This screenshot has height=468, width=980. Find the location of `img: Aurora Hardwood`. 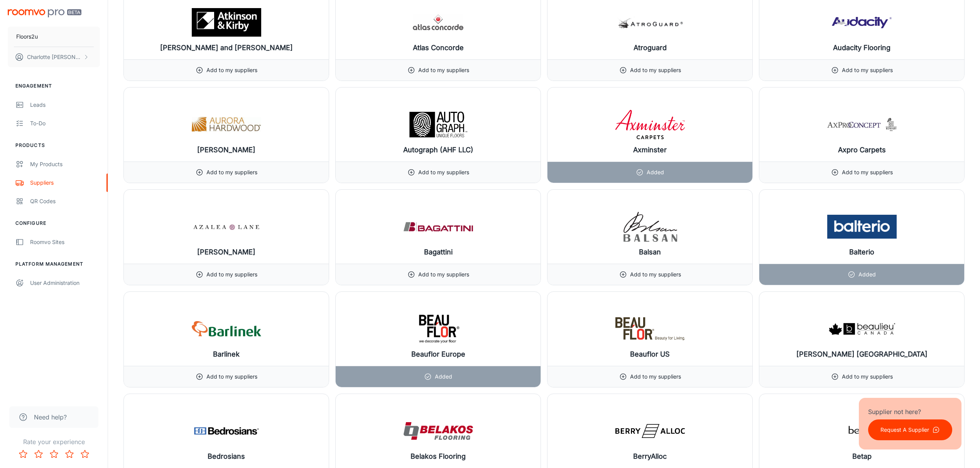

img: Aurora Hardwood is located at coordinates (227, 124).